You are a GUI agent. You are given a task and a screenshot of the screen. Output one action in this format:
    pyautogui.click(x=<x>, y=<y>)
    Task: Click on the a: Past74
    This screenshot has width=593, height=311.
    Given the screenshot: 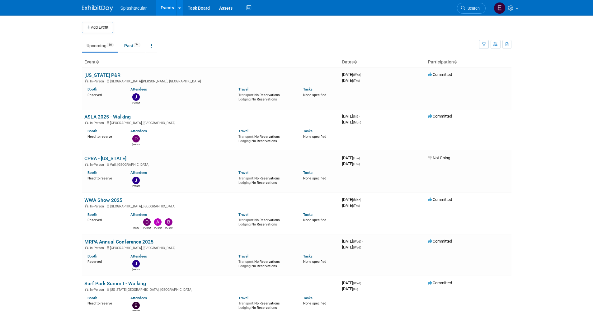 What is the action you would take?
    pyautogui.click(x=132, y=46)
    